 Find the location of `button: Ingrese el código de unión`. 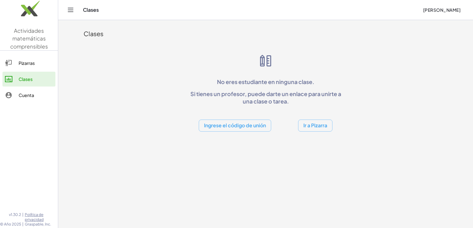

button: Ingrese el código de unión is located at coordinates (235, 126).